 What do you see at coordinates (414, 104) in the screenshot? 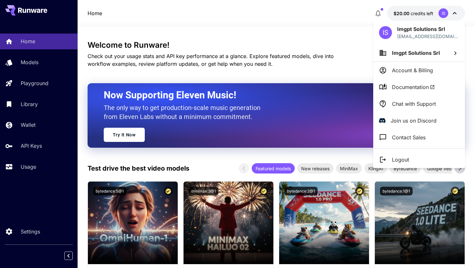
I see `p: Chat with Support` at bounding box center [414, 104].